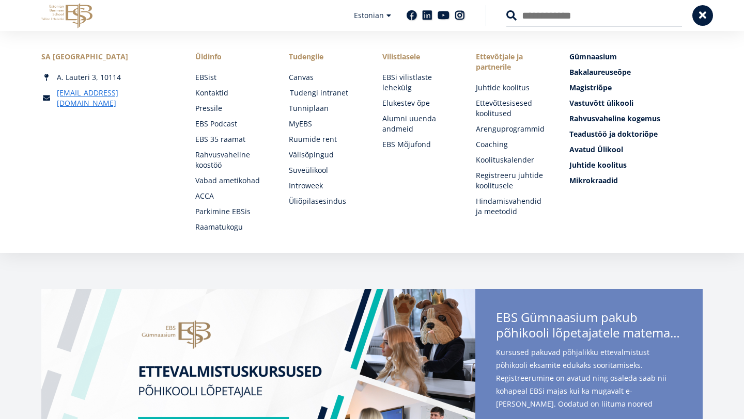 The height and width of the screenshot is (419, 744). Describe the element at coordinates (326, 93) in the screenshot. I see `a: Tudengi intranet` at that location.